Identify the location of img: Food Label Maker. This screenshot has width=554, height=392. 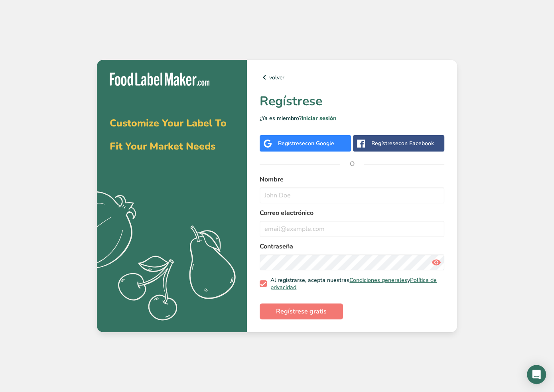
(159, 79).